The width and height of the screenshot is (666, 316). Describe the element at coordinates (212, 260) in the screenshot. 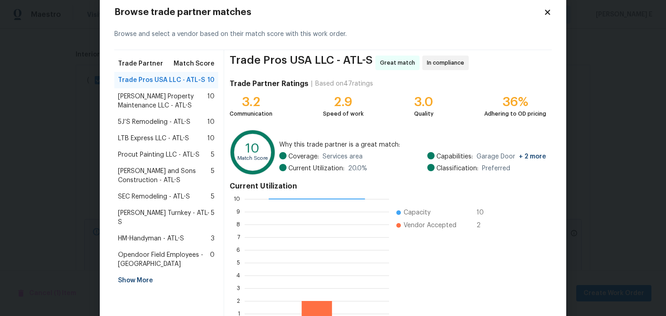

I see `span: 0` at that location.